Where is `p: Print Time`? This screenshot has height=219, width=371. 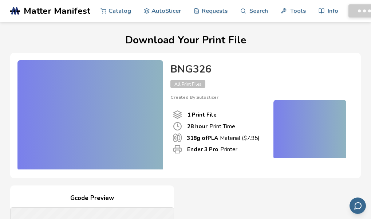
p: Print Time is located at coordinates (211, 126).